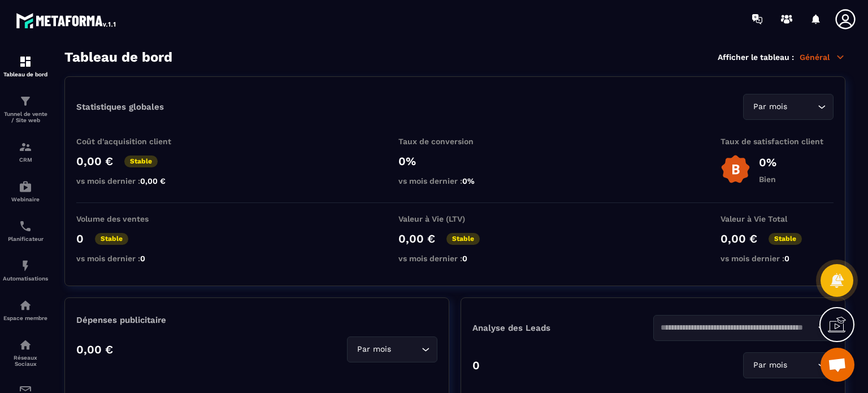 This screenshot has width=868, height=393. I want to click on img: scheduler, so click(25, 227).